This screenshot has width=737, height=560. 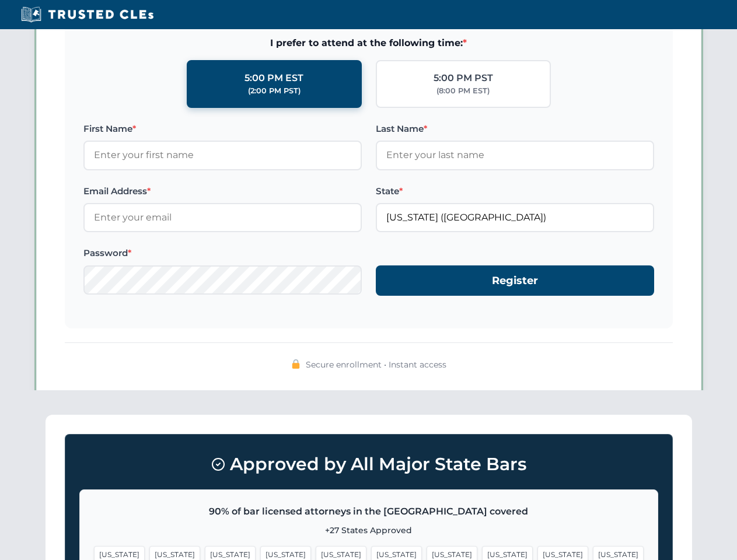 What do you see at coordinates (515, 129) in the screenshot?
I see `label: Last Name` at bounding box center [515, 129].